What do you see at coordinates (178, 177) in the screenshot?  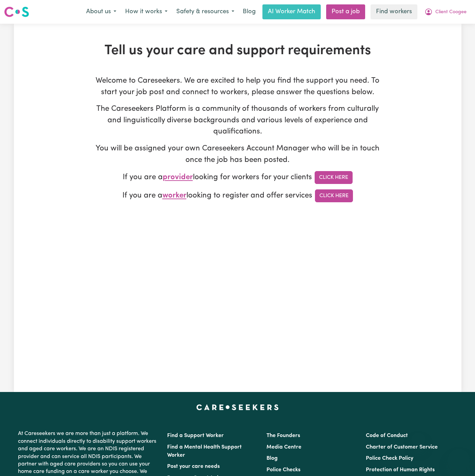 I see `span: provider` at bounding box center [178, 177].